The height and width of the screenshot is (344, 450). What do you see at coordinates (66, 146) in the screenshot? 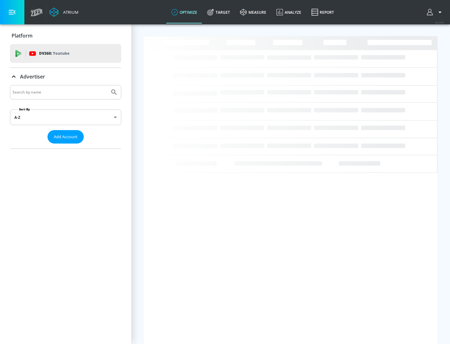
I see `nav: list of Advertiser` at bounding box center [66, 146].